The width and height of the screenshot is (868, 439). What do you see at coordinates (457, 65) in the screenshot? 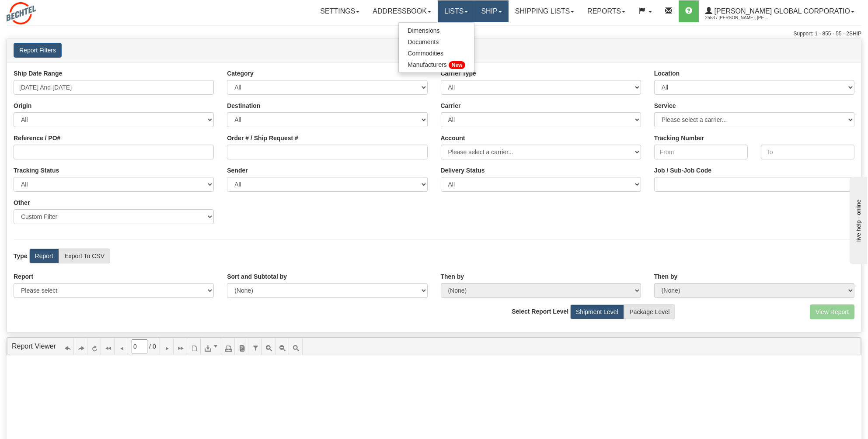
I see `span: New` at bounding box center [457, 65].